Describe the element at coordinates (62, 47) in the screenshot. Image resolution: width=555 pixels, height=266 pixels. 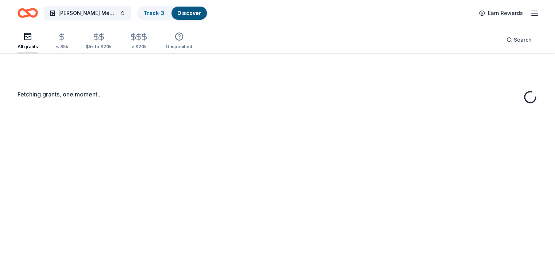
I see `div: ≤ $5k` at that location.